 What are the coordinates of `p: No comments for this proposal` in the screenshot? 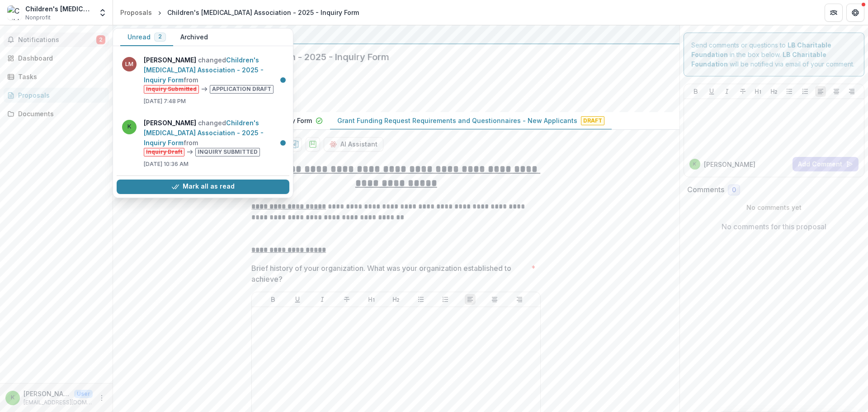 It's located at (774, 226).